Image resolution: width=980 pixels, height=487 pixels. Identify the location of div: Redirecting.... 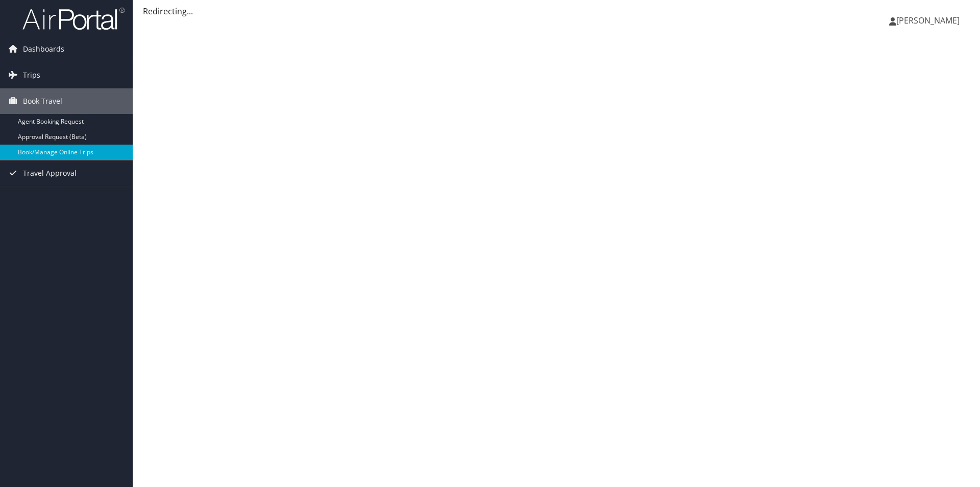
(556, 12).